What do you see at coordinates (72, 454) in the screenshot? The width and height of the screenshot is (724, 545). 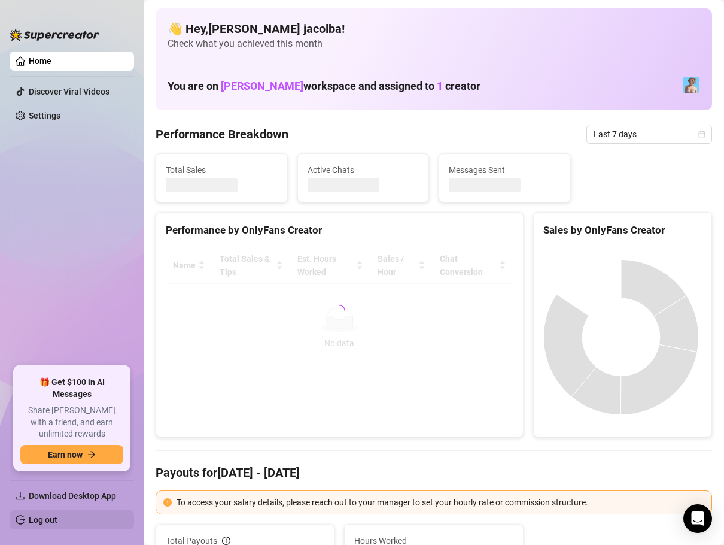 I see `button: Earn nowarrow-right` at bounding box center [72, 454].